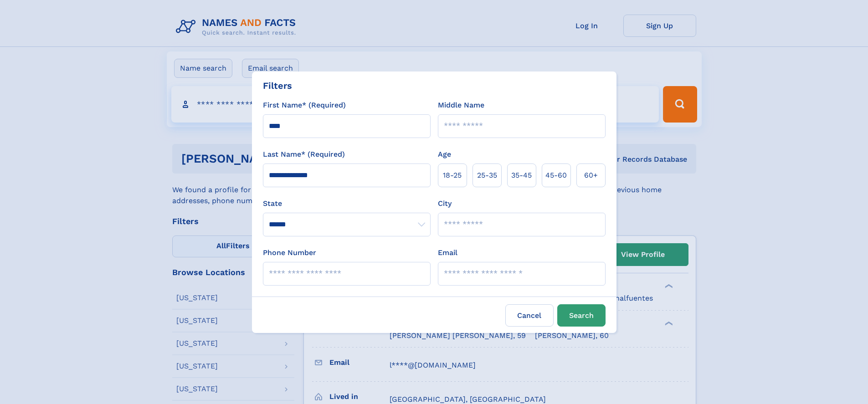 Image resolution: width=868 pixels, height=404 pixels. Describe the element at coordinates (556, 175) in the screenshot. I see `span: 45‑60` at that location.